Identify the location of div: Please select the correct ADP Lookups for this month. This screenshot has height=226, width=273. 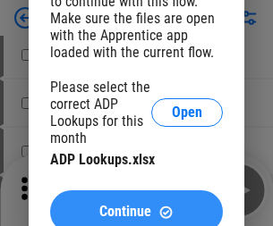
(100, 113).